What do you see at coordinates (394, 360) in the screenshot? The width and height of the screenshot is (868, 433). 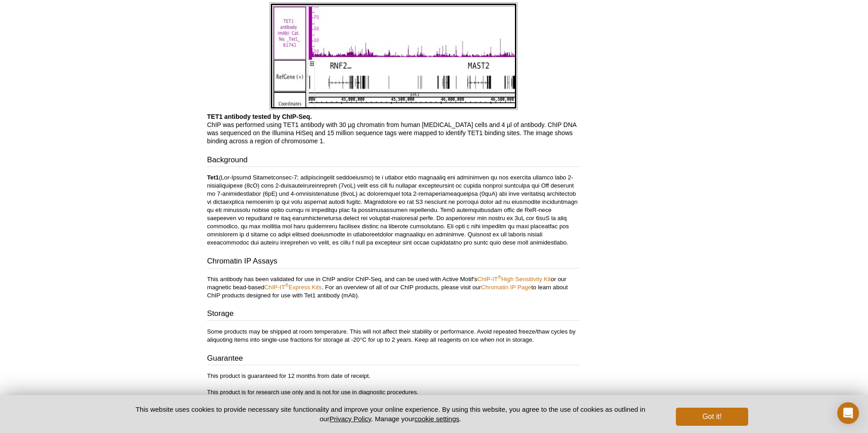 I see `h3: Guarantee` at bounding box center [394, 360].